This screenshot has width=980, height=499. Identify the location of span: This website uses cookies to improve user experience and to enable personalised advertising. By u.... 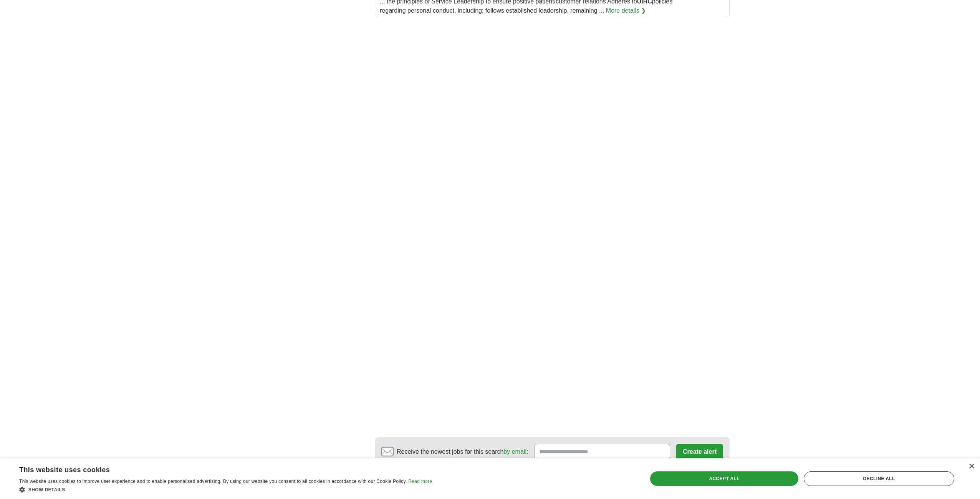
(213, 481).